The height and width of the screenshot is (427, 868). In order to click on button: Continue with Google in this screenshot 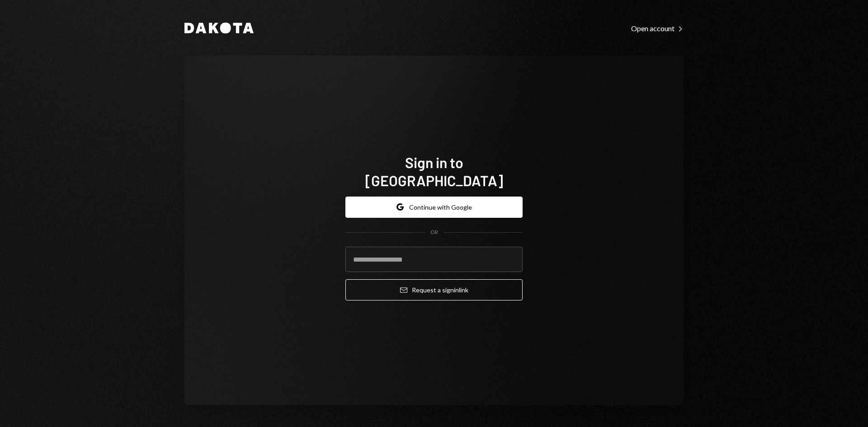, I will do `click(434, 207)`.